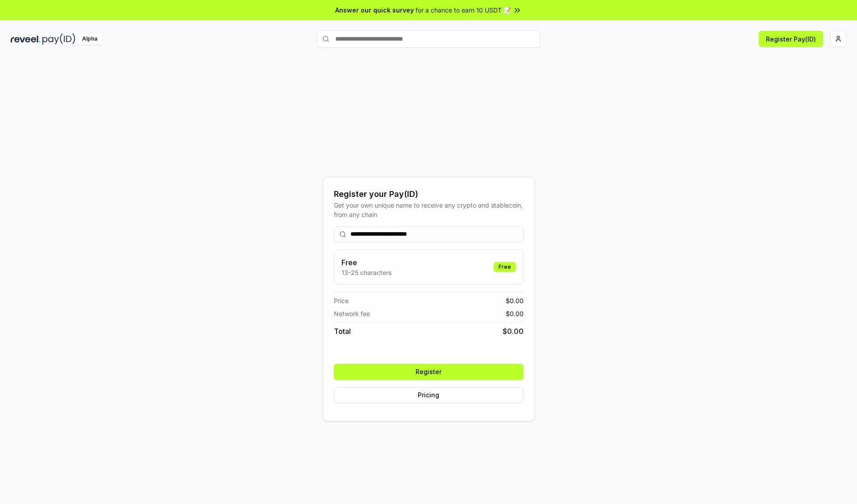 This screenshot has width=857, height=504. What do you see at coordinates (352, 313) in the screenshot?
I see `span: Network fee` at bounding box center [352, 313].